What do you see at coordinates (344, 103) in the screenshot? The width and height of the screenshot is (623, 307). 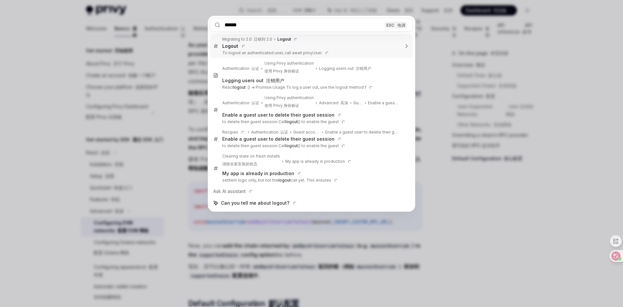 I see `font: 高深` at bounding box center [344, 103].